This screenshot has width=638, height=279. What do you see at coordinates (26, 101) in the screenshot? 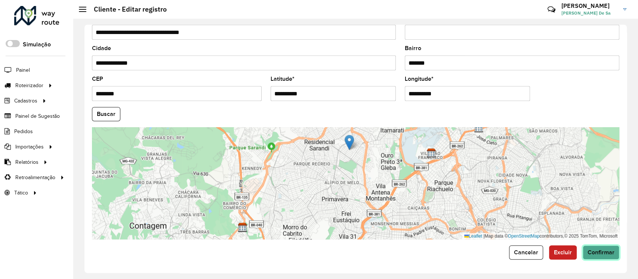
I see `span: Cadastros` at bounding box center [26, 101].